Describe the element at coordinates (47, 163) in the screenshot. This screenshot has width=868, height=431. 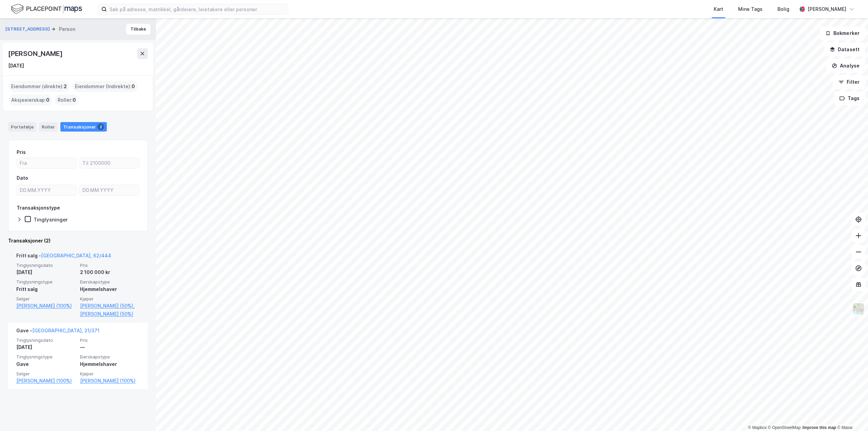
I see `input: Fra` at that location.